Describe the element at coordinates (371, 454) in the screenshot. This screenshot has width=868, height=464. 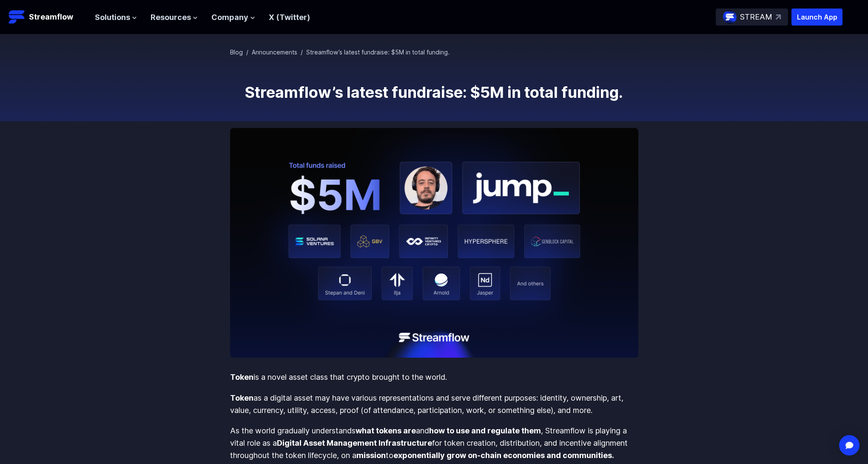
I see `strong: mission` at that location.